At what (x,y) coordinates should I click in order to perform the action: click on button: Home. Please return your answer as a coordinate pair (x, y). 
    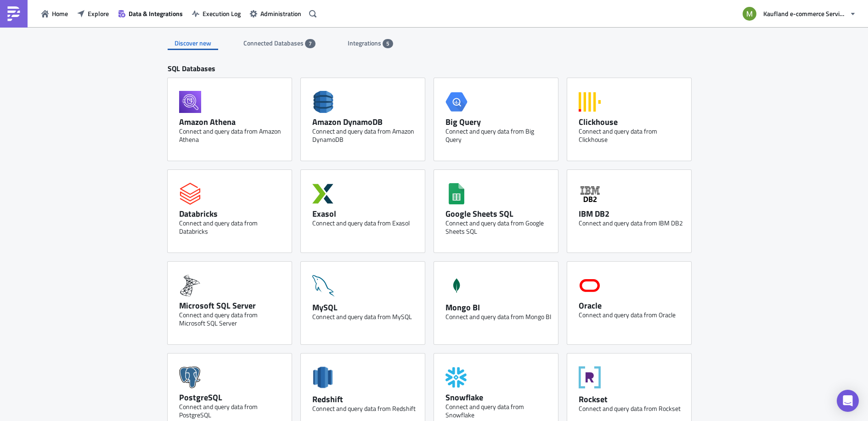
    Looking at the image, I should click on (55, 13).